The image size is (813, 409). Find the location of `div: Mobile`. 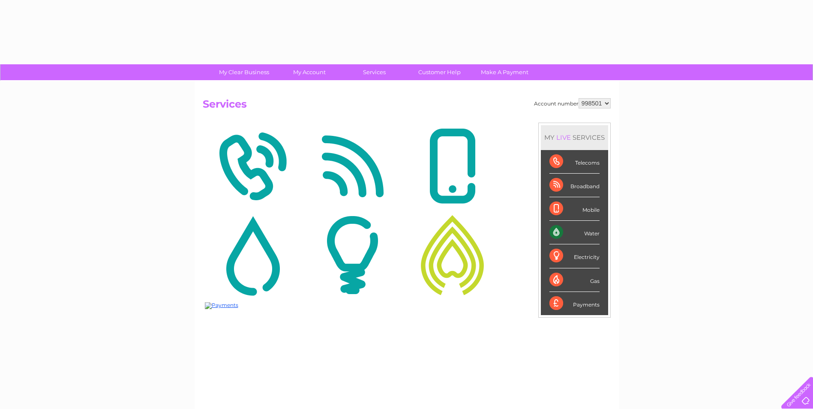

div: Mobile is located at coordinates (574, 209).